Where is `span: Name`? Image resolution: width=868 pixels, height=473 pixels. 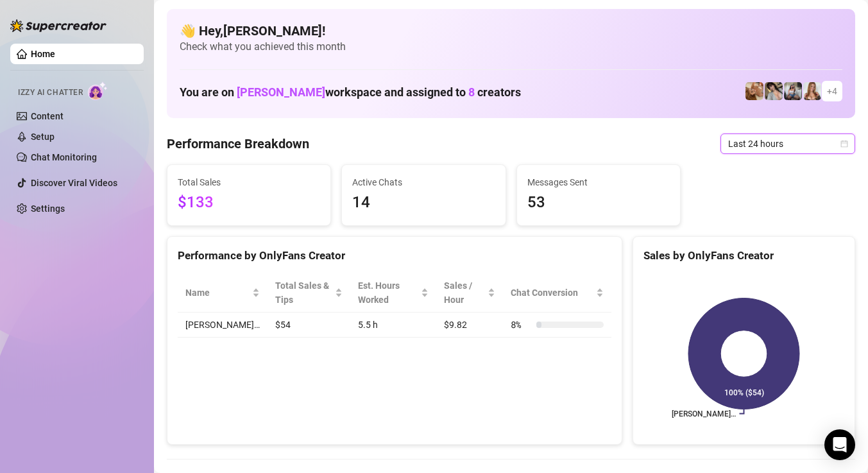
span: Name is located at coordinates (217, 293).